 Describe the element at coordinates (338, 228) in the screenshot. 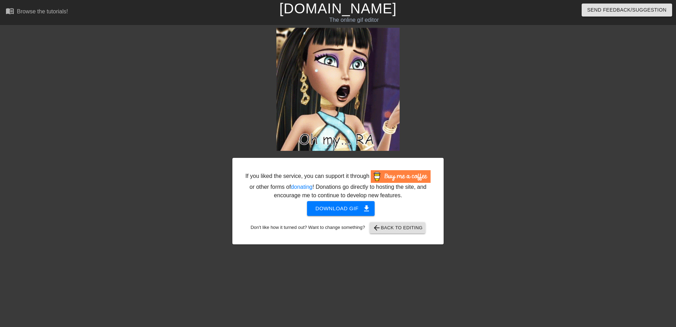

I see `div: Don't like how it turned out? Want to change something?` at that location.